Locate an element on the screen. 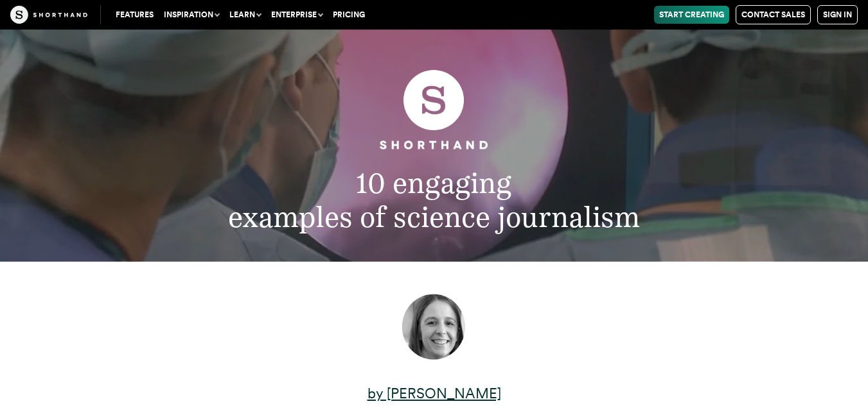 The image size is (868, 406). h2: 10 engaging examples of science journalism is located at coordinates (434, 200).